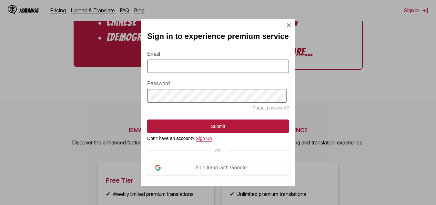 This screenshot has height=205, width=436. Describe the element at coordinates (218, 151) in the screenshot. I see `div: OR` at that location.